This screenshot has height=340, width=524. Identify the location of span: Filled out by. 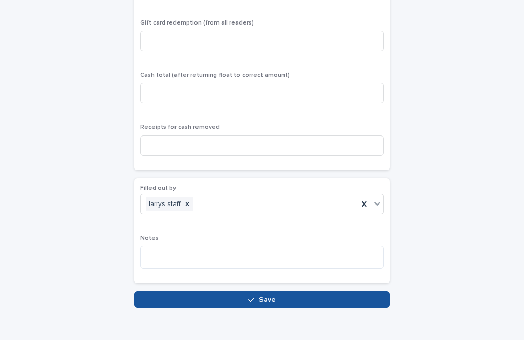
(158, 188).